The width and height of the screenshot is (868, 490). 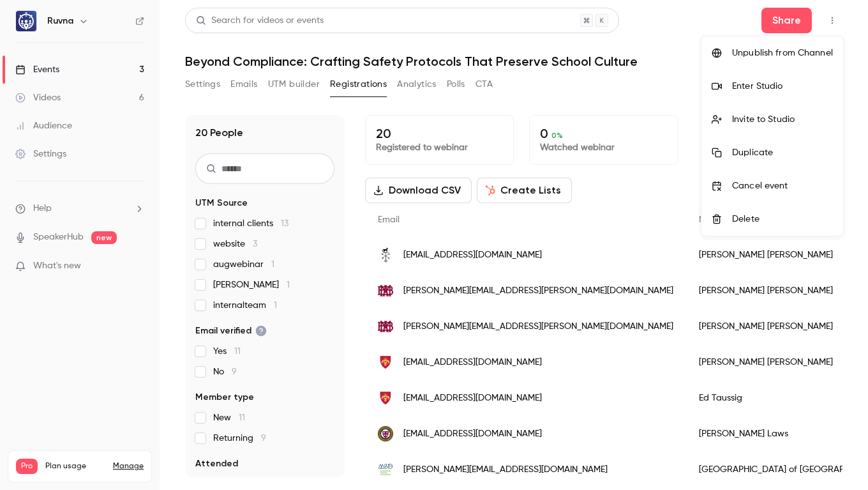 What do you see at coordinates (782, 120) in the screenshot?
I see `div: Invite to Studio` at bounding box center [782, 120].